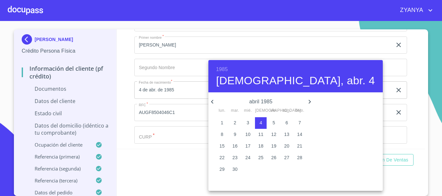 This screenshot has width=442, height=196. I want to click on span: lun., so click(222, 111).